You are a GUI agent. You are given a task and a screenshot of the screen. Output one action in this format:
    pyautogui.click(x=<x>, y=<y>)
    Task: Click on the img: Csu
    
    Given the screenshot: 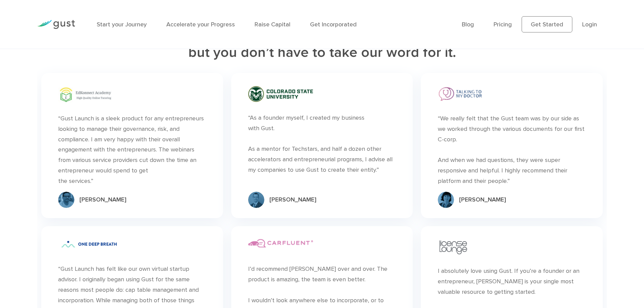 What is the action you would take?
    pyautogui.click(x=280, y=94)
    